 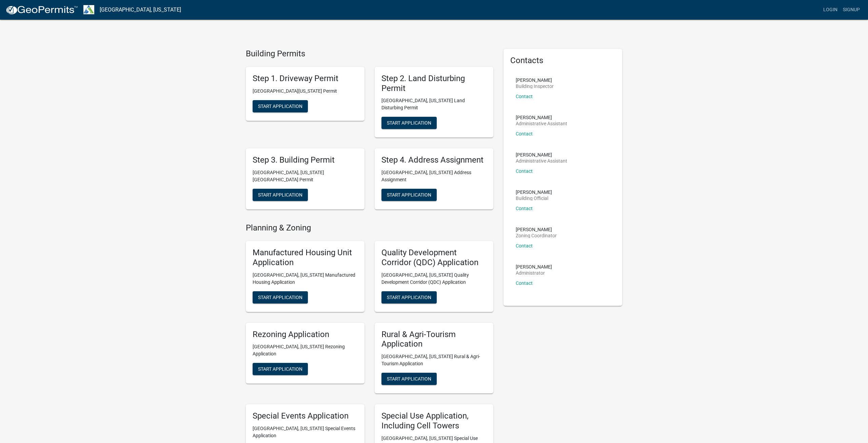 I want to click on h5: Quality Development Corridor (QDC) Application, so click(x=434, y=257).